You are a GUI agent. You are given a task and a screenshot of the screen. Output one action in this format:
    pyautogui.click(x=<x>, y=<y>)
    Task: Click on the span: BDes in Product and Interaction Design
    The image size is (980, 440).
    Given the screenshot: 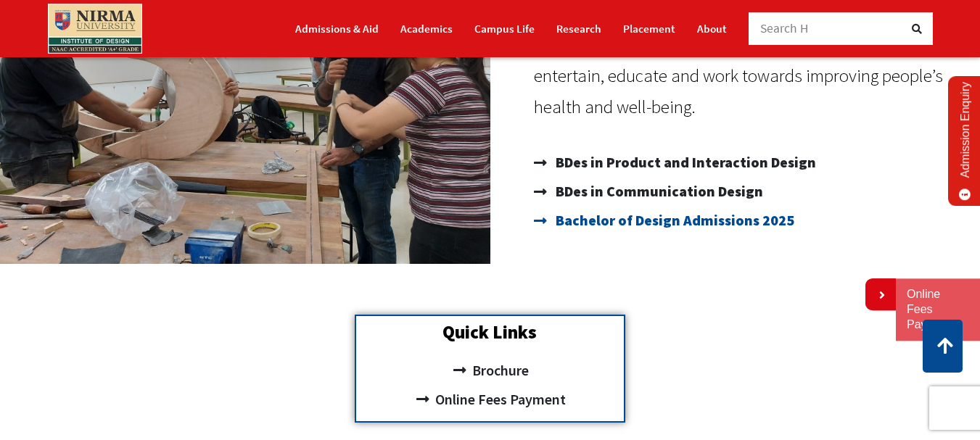 What is the action you would take?
    pyautogui.click(x=684, y=163)
    